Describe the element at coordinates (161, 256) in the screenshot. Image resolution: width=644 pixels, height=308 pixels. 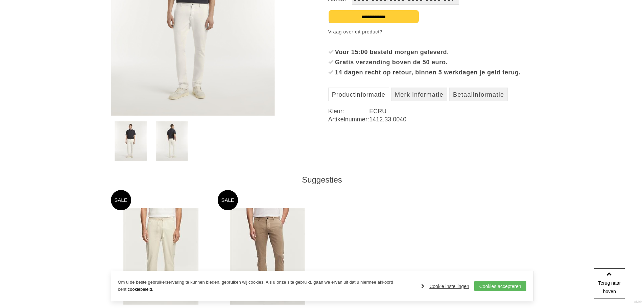
I see `img: DENHAM Clean carlton cargo tc Broeken en Pantalons` at that location.